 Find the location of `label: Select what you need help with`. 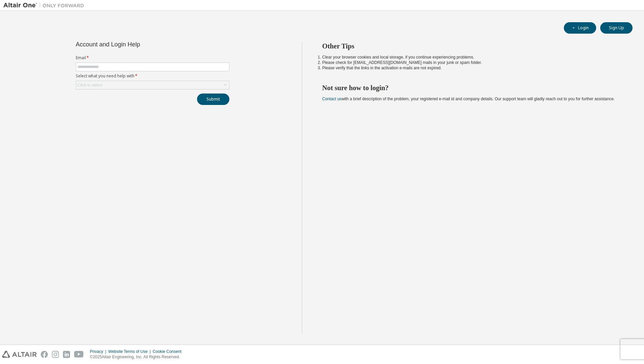

label: Select what you need help with is located at coordinates (152, 76).